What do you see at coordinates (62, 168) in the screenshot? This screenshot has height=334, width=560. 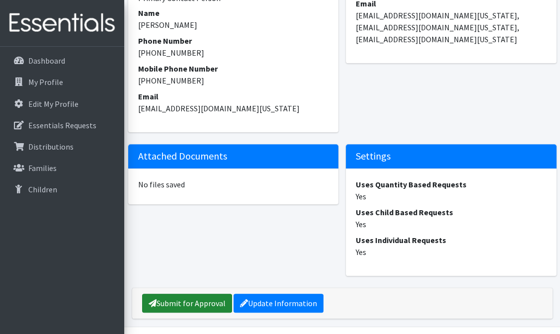 I see `a: Families` at bounding box center [62, 168].